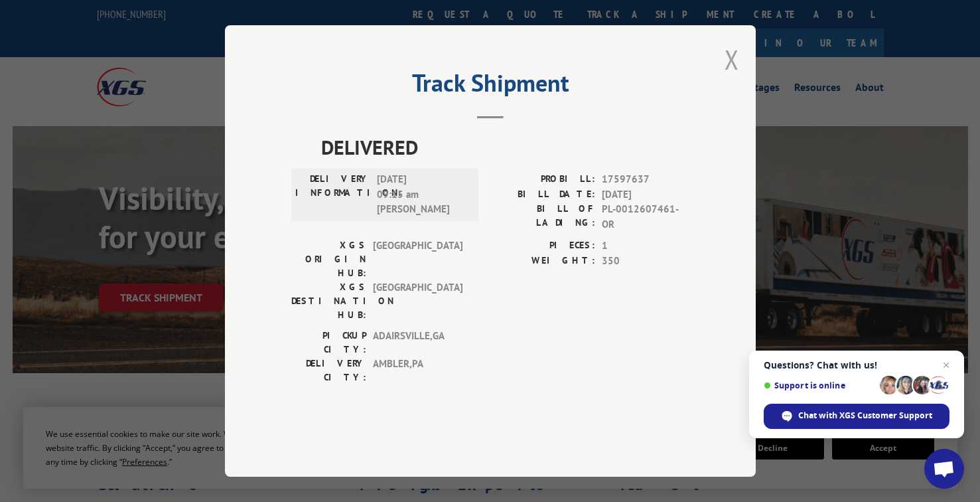  I want to click on span: PL-0012607461-OR, so click(646, 216).